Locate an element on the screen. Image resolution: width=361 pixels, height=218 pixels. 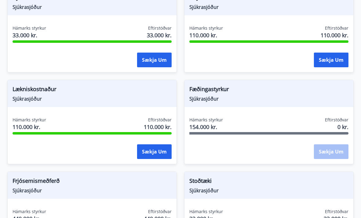
span: 154.000 kr. is located at coordinates (206, 127).